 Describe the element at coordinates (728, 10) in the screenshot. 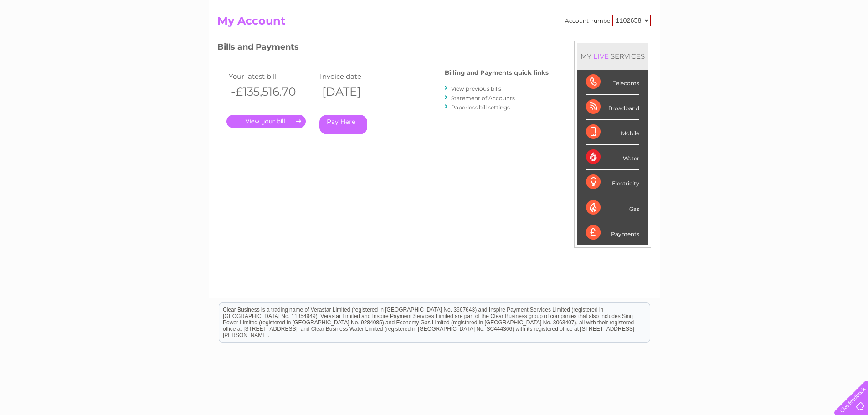

I see `a: 0333 014 3131` at that location.